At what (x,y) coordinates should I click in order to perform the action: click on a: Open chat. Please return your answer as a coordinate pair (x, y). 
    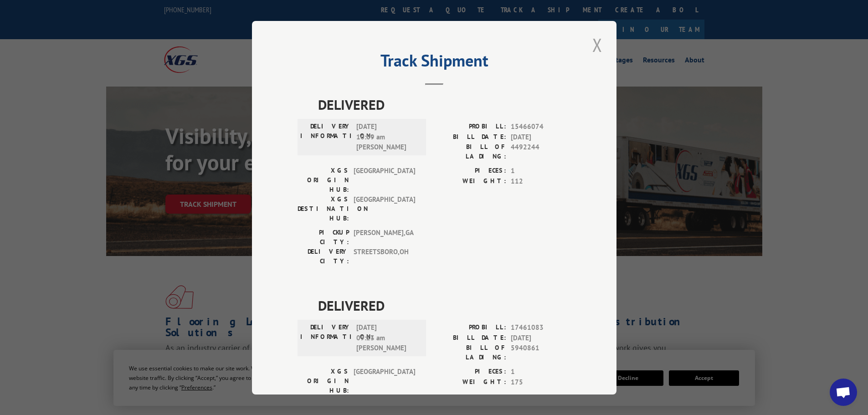
    Looking at the image, I should click on (844, 392).